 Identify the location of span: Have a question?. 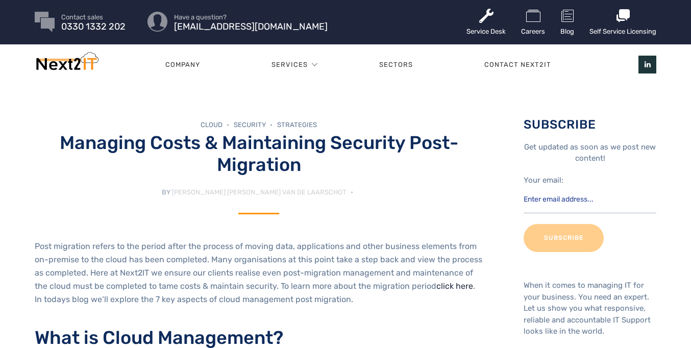
(250, 17).